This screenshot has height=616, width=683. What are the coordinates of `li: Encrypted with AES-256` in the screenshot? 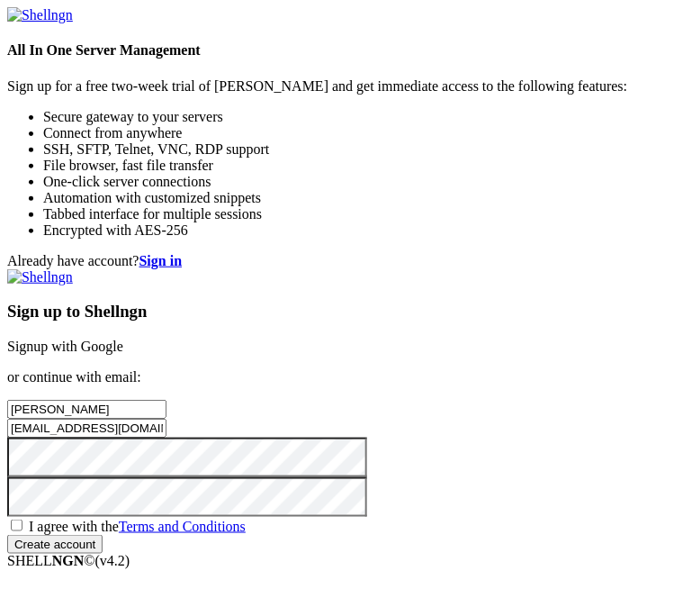 It's located at (359, 230).